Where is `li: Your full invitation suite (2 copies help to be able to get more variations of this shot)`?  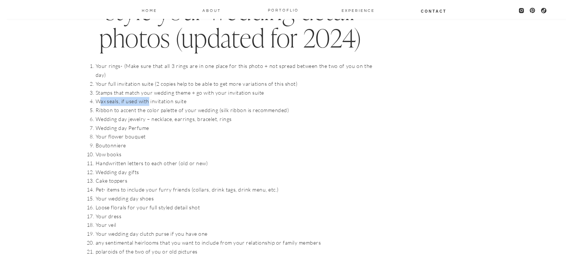
li: Your full invitation suite (2 copies help to be able to get more variations of this shot) is located at coordinates (234, 84).